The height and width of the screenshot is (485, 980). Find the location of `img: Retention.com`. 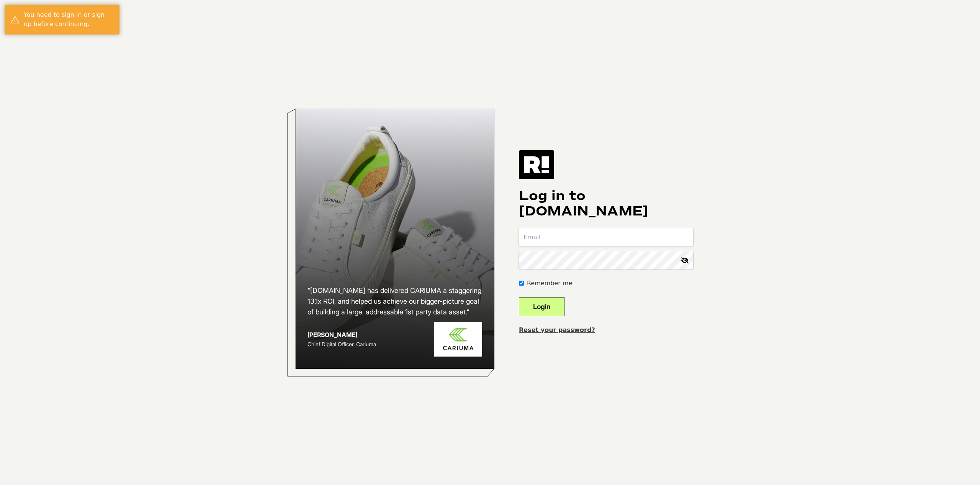

img: Retention.com is located at coordinates (537, 164).